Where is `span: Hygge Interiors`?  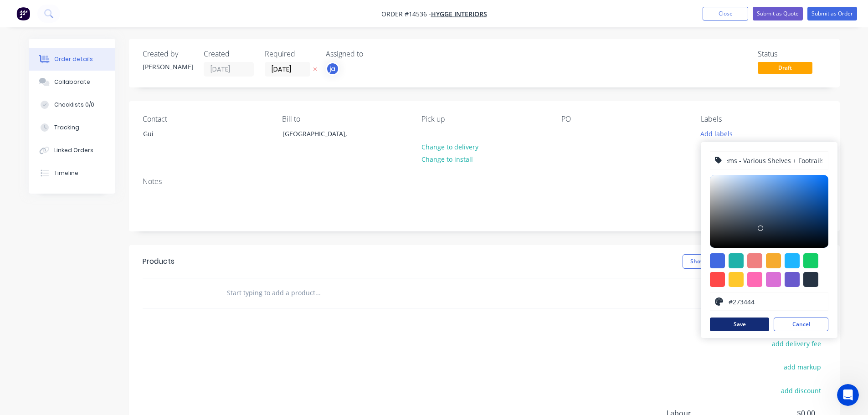
span: Hygge Interiors is located at coordinates (459, 14).